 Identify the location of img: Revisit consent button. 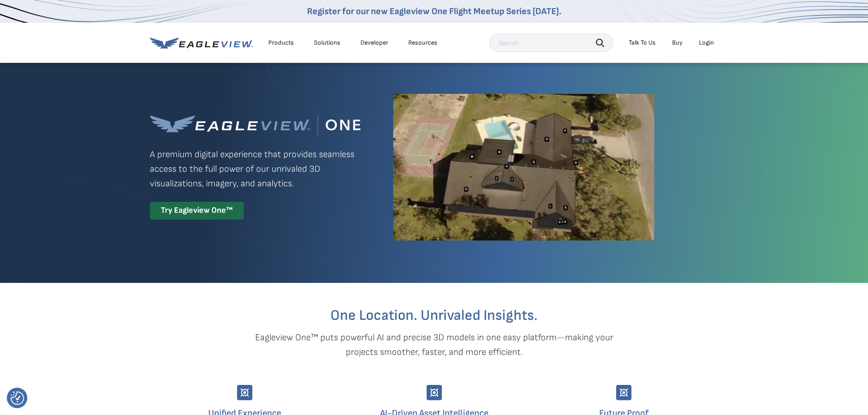
(18, 398).